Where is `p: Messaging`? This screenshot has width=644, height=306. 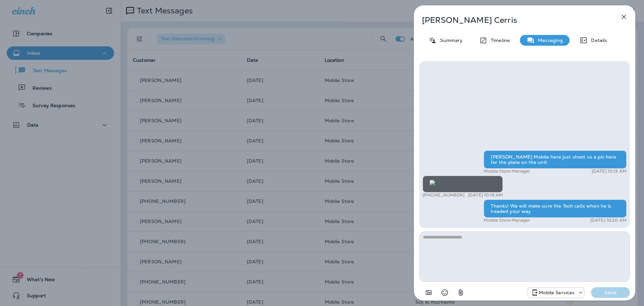 p: Messaging is located at coordinates (549, 40).